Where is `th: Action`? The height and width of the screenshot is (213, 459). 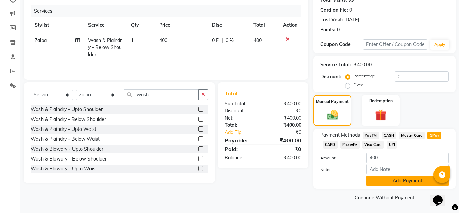 th: Action is located at coordinates (290, 25).